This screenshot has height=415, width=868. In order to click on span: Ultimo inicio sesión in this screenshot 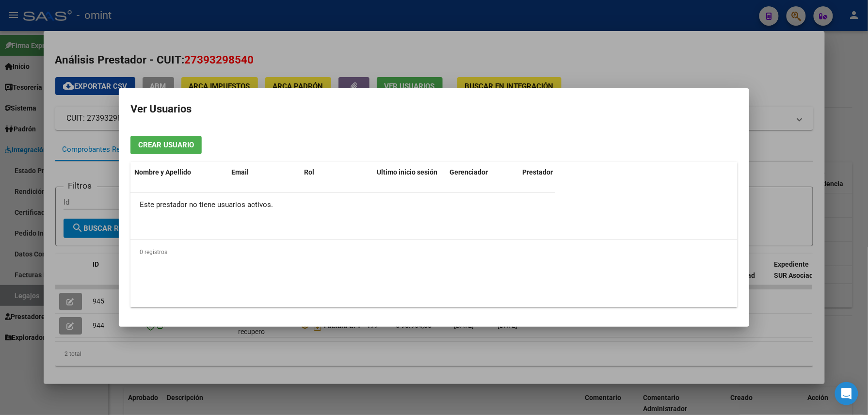, I will do `click(407, 172)`.